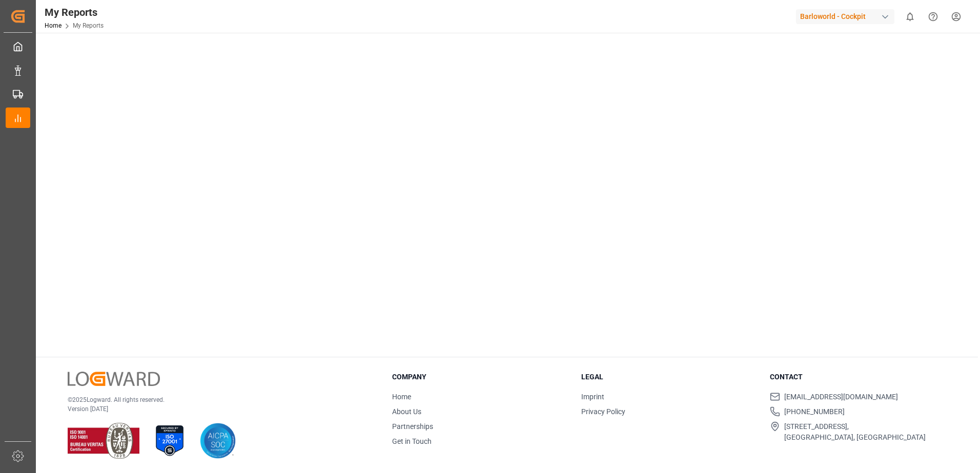 This screenshot has height=473, width=980. Describe the element at coordinates (933, 17) in the screenshot. I see `button: Help Center` at that location.